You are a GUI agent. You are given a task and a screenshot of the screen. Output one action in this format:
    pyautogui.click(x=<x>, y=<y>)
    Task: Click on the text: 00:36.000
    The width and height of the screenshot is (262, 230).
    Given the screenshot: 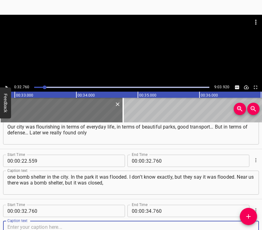 What is the action you would take?
    pyautogui.click(x=209, y=95)
    